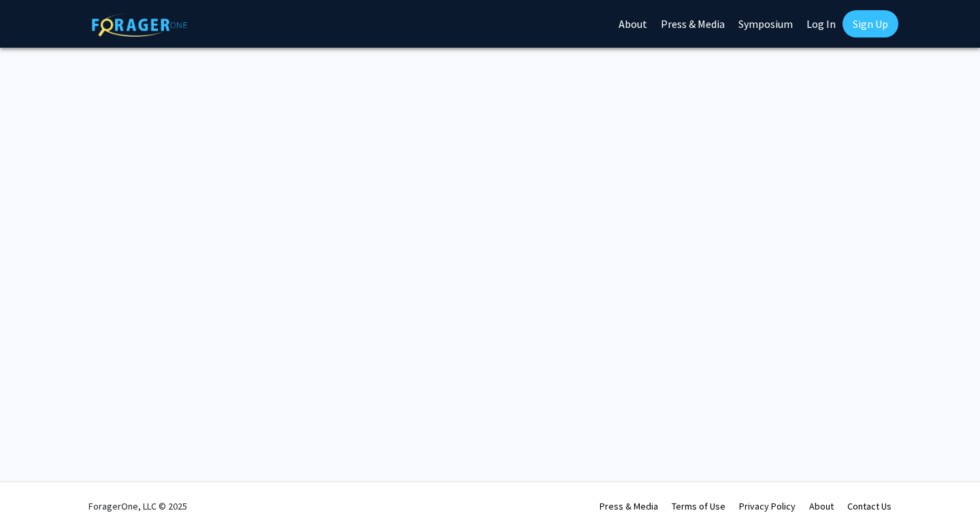  I want to click on div: ForagerOne, LLC © 2025, so click(137, 506).